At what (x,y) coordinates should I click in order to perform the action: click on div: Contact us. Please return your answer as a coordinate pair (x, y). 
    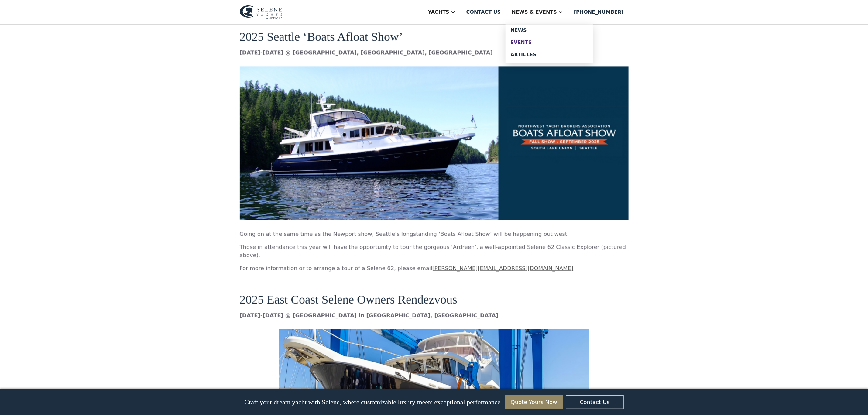
    Looking at the image, I should click on (483, 12).